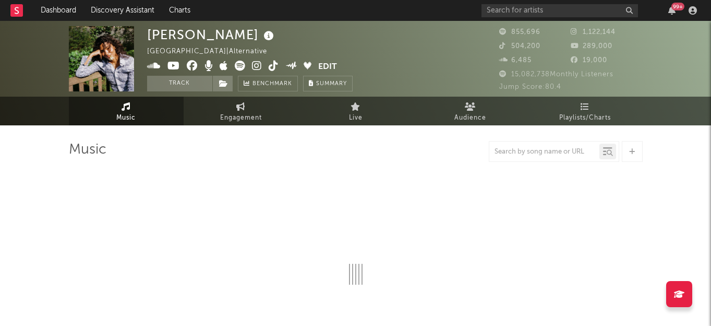 Image resolution: width=711 pixels, height=326 pixels. Describe the element at coordinates (544, 152) in the screenshot. I see `input: Search by song name or URL` at that location.